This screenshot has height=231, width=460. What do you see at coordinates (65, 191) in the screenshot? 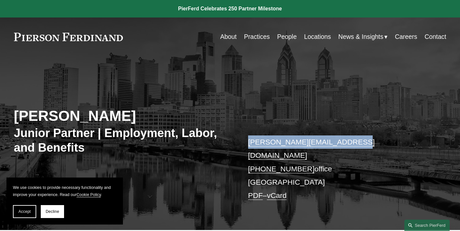
I see `p: We use cookies to provide necessary functionality and improve your experience. Read our .` at bounding box center [65, 191].